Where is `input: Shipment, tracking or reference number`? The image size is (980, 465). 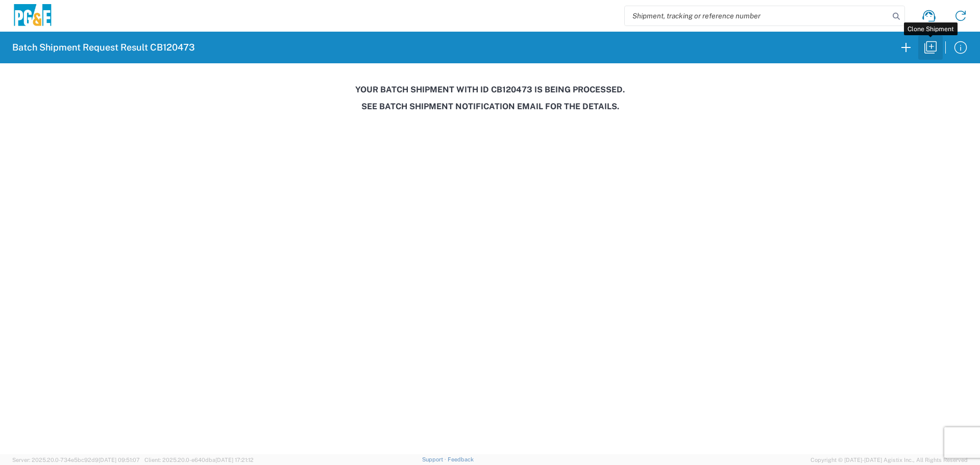 input: Shipment, tracking or reference number is located at coordinates (756, 16).